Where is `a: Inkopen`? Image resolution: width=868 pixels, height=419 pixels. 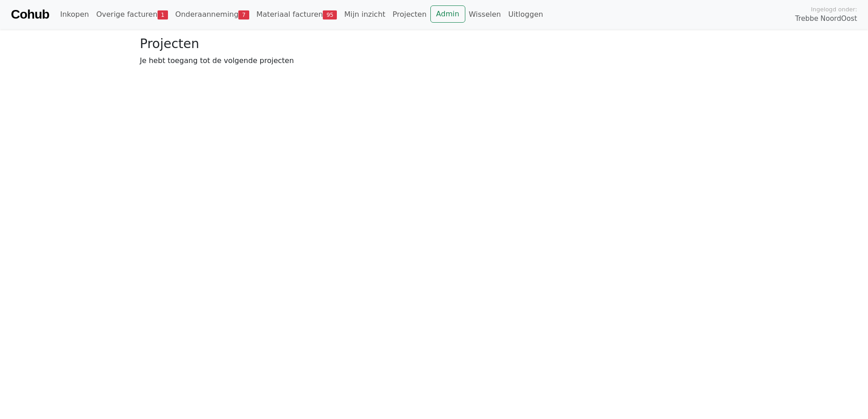 a: Inkopen is located at coordinates (74, 15).